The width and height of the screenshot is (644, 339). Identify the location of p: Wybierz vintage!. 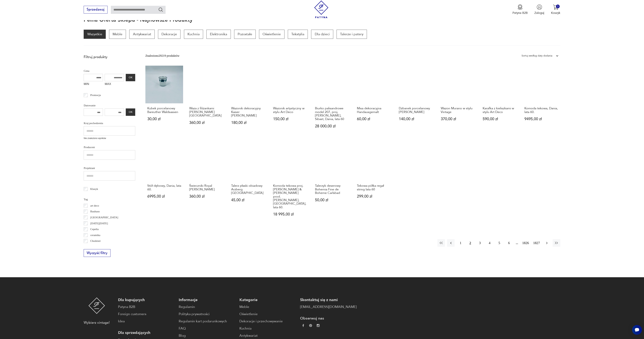
(97, 323).